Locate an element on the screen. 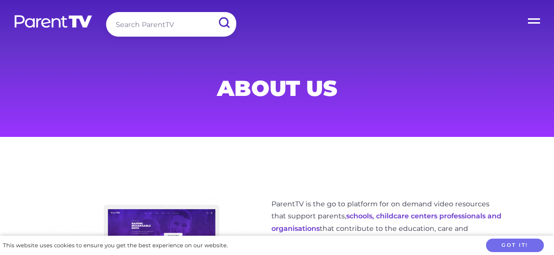  p: ParentTV is the go to platform for on demand video resources that support parents, that contribut... is located at coordinates (387, 223).